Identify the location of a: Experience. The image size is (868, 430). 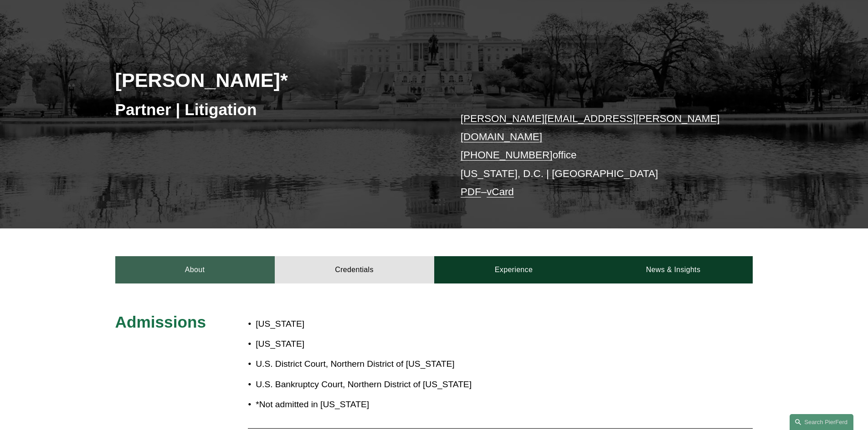
(514, 270).